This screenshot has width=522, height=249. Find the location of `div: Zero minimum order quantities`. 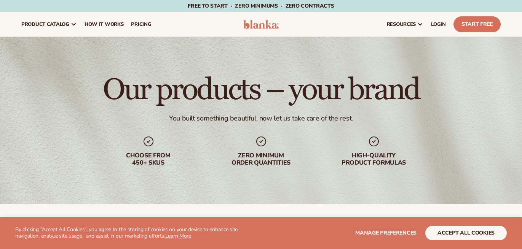

div: Zero minimum order quantities is located at coordinates (261, 160).